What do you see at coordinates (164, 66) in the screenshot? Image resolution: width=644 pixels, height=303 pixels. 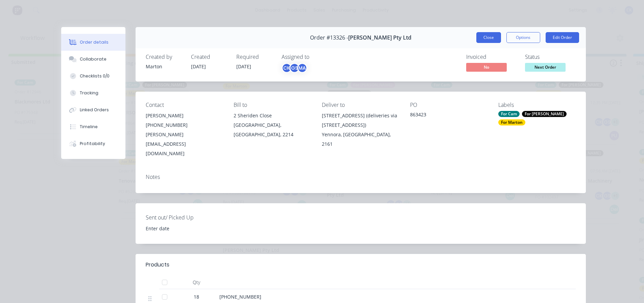 I see `div: Marton` at bounding box center [164, 66].